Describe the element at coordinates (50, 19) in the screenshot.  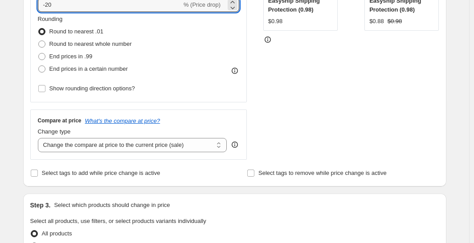
I see `span: Rounding` at that location.